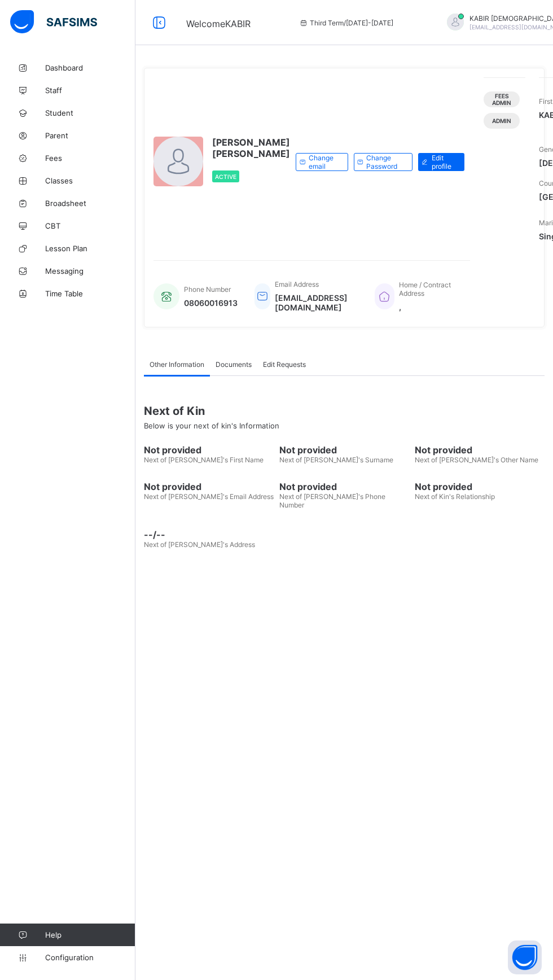  I want to click on span: Time Table, so click(90, 293).